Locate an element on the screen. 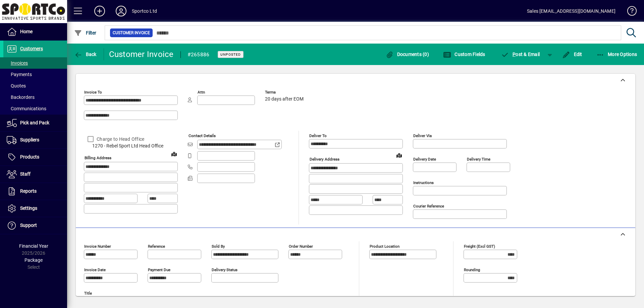  span: Edit is located at coordinates (572, 54).